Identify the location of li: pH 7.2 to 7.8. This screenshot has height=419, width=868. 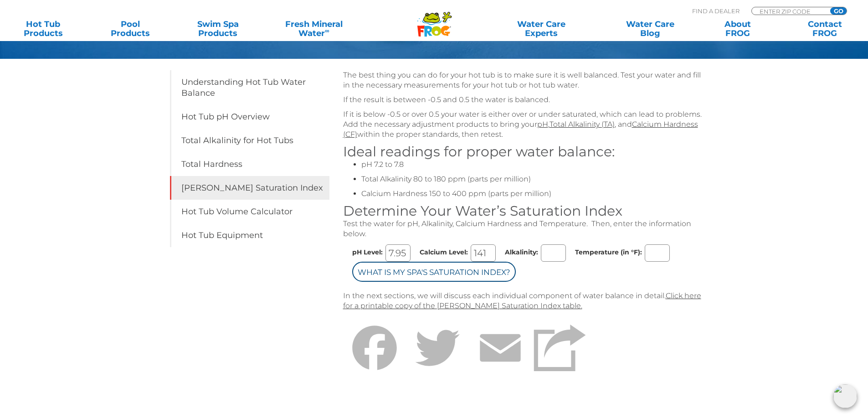
(535, 165).